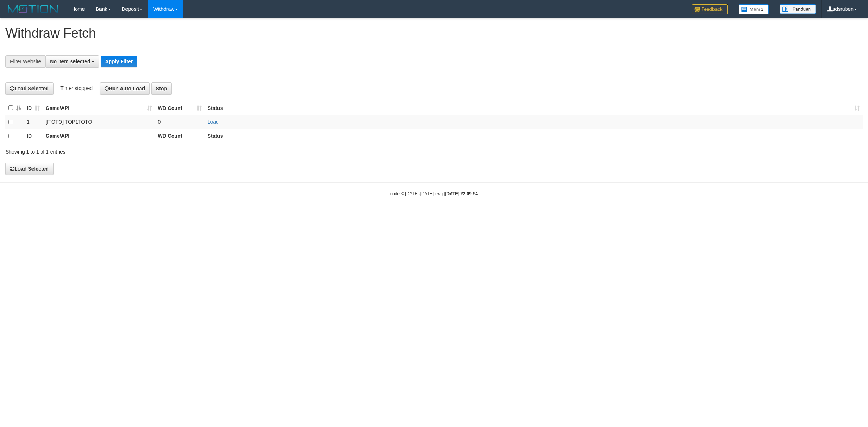 This screenshot has height=427, width=868. Describe the element at coordinates (70, 62) in the screenshot. I see `span: No item selected` at that location.